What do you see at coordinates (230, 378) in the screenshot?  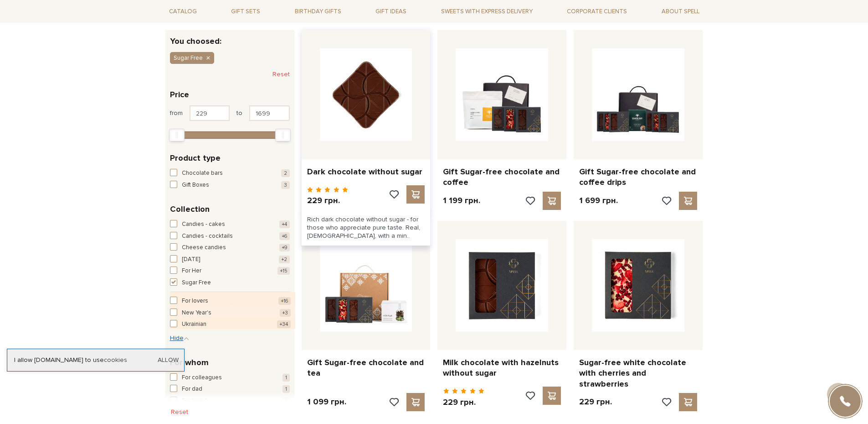 I see `button: For colleagues 1` at bounding box center [230, 378].